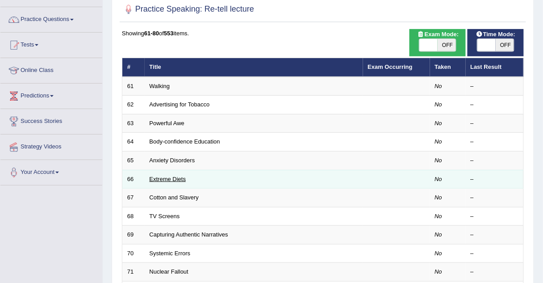 The image size is (543, 283). I want to click on a: Cotton and Slavery, so click(174, 197).